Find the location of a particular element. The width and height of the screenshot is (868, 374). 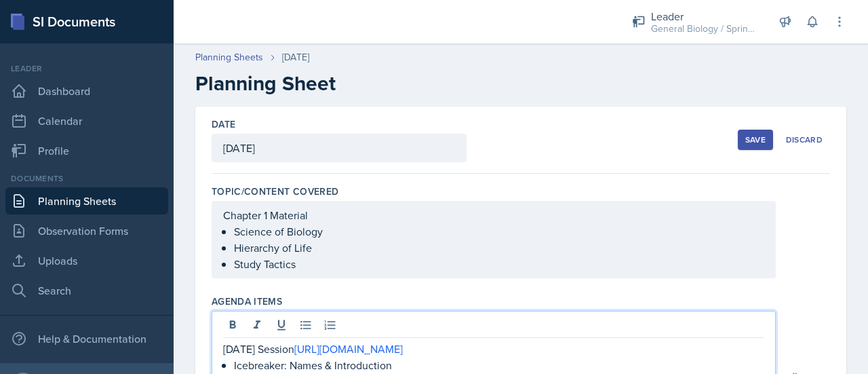

p: Icebreaker: Names & Introduction is located at coordinates (499, 366).